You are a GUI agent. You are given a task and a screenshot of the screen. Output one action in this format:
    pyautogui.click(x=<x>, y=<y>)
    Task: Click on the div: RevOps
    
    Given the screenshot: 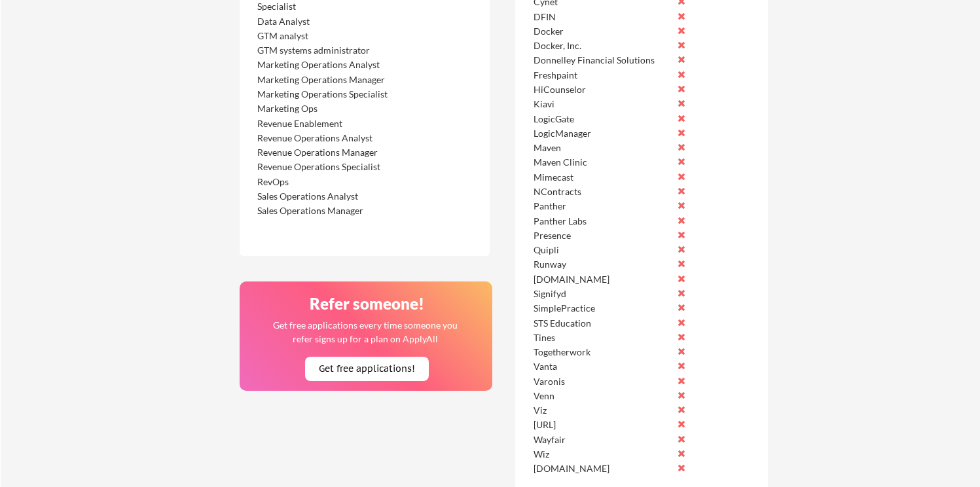 What is the action you would take?
    pyautogui.click(x=326, y=182)
    